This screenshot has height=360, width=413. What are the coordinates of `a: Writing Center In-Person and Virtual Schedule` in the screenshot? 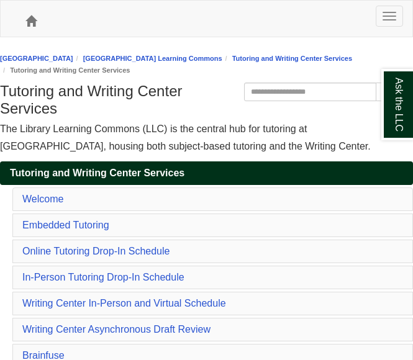 It's located at (124, 303).